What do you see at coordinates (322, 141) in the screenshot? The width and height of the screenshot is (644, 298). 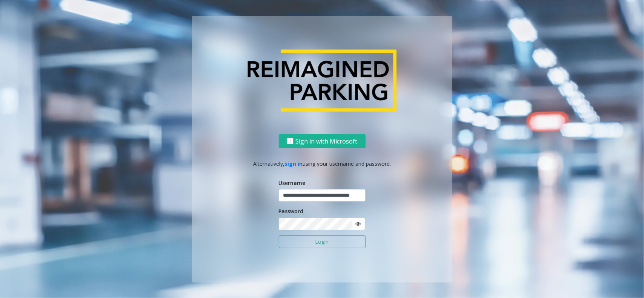 I see `button: Sign in with Microsoft` at bounding box center [322, 141].